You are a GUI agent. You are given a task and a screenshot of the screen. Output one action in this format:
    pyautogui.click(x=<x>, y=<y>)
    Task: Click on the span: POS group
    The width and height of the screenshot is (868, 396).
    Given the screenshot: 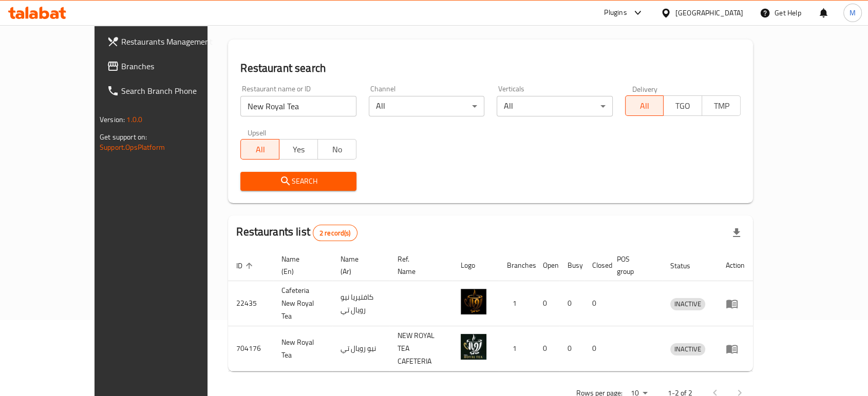 What is the action you would take?
    pyautogui.click(x=633, y=265)
    